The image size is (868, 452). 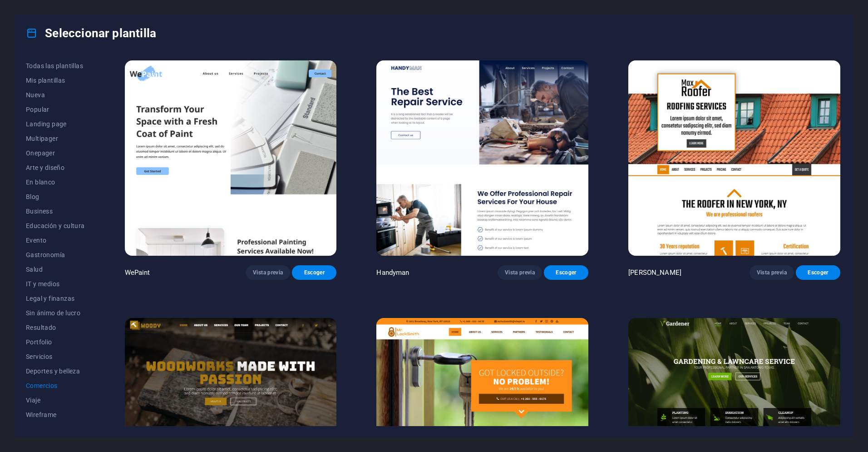 What do you see at coordinates (55, 298) in the screenshot?
I see `button: Legal y finanzas` at bounding box center [55, 298].